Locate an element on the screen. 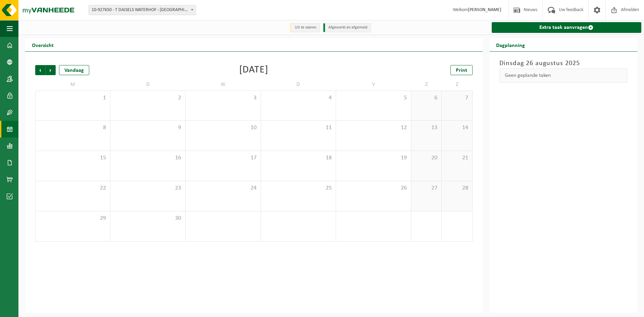  td: M is located at coordinates (73, 85).